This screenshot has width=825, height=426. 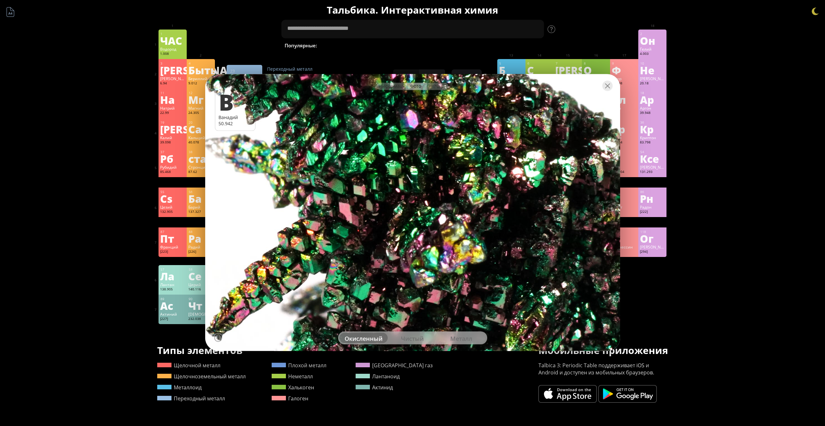 What do you see at coordinates (166, 137) in the screenshot?
I see `font: Калий` at bounding box center [166, 137].